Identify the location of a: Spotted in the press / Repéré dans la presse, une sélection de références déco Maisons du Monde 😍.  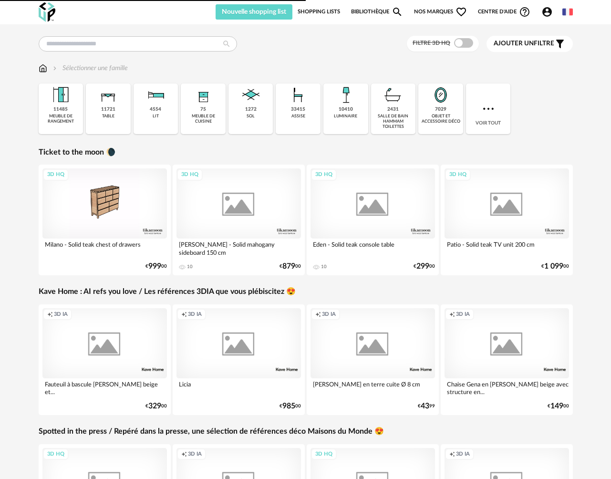
(211, 431).